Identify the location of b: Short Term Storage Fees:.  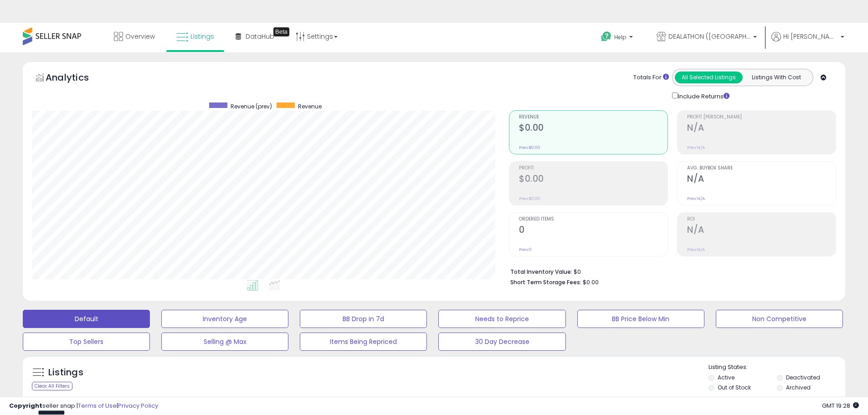
(546, 282).